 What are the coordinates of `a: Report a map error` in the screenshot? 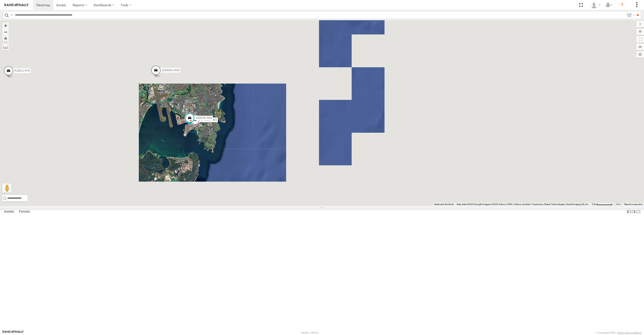 It's located at (634, 205).